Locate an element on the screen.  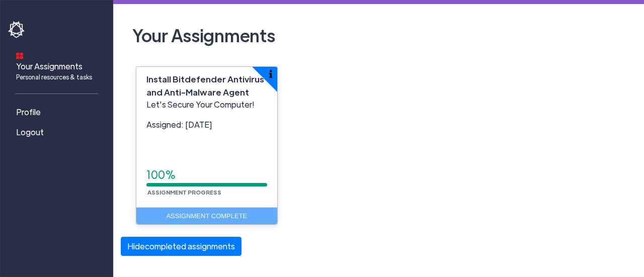
p: Let's Secure Your Computer! is located at coordinates (207, 104).